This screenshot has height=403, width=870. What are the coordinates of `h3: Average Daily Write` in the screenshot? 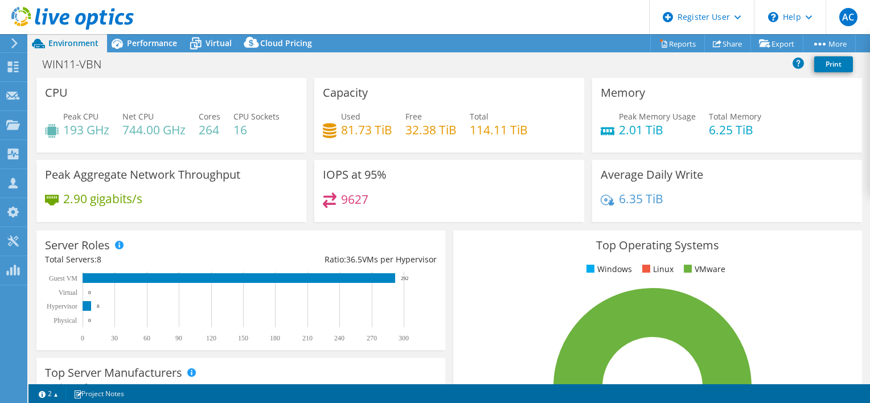 It's located at (652, 175).